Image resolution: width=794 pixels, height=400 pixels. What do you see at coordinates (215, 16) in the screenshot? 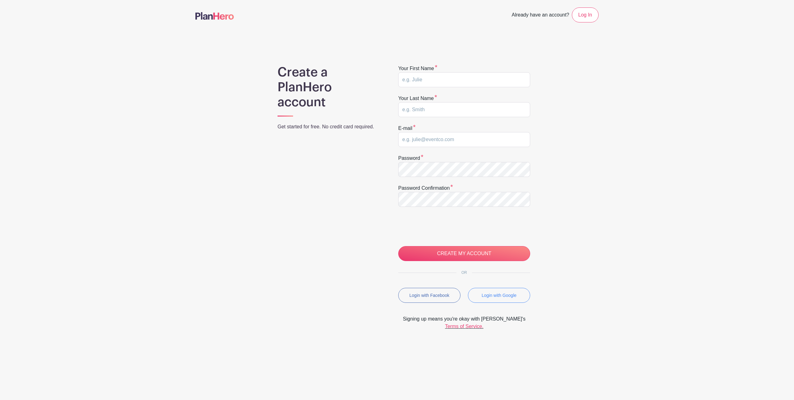
I see `img: logo-507f7623f17ff9eddc593b1ce0a138ce2505c220e1c5a4e2b4648c50719b7d32.svg` at bounding box center [215, 16].